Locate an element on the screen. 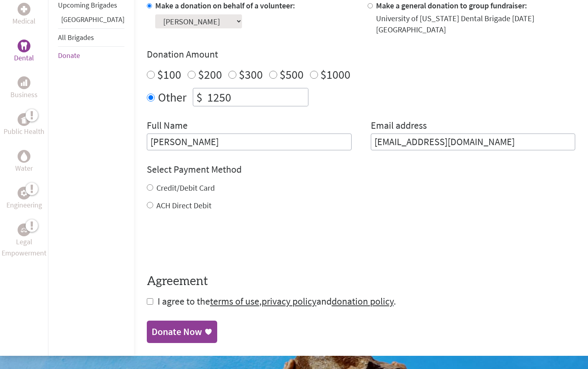 The height and width of the screenshot is (369, 588). label: Email address is located at coordinates (399, 126).